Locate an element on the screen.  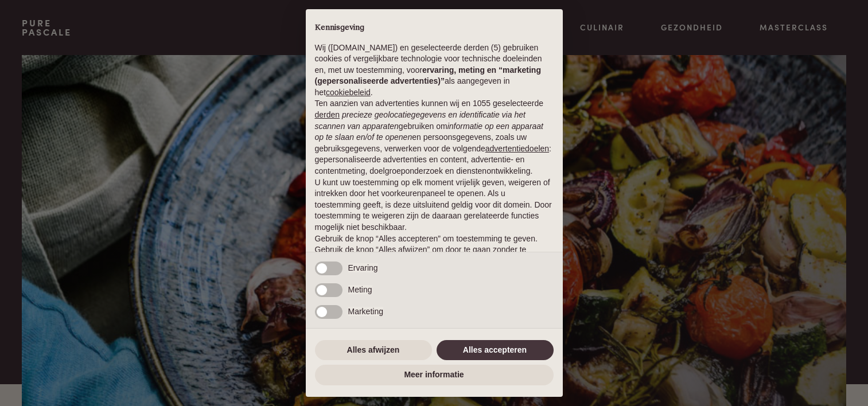
button: advertentiedoelen is located at coordinates (516, 149).